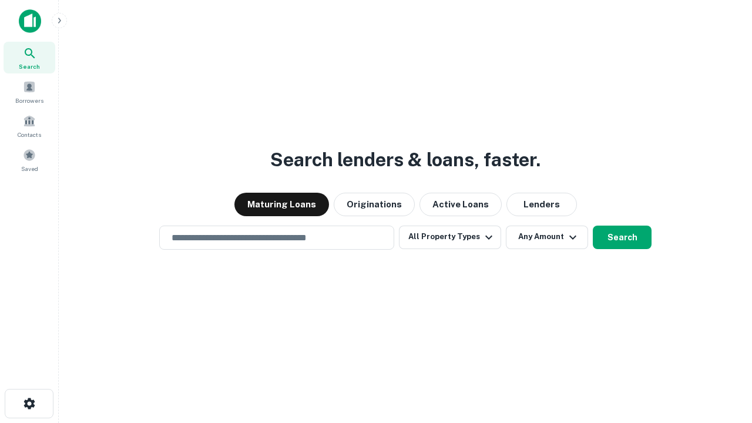  Describe the element at coordinates (29, 92) in the screenshot. I see `div: Borrowers` at that location.